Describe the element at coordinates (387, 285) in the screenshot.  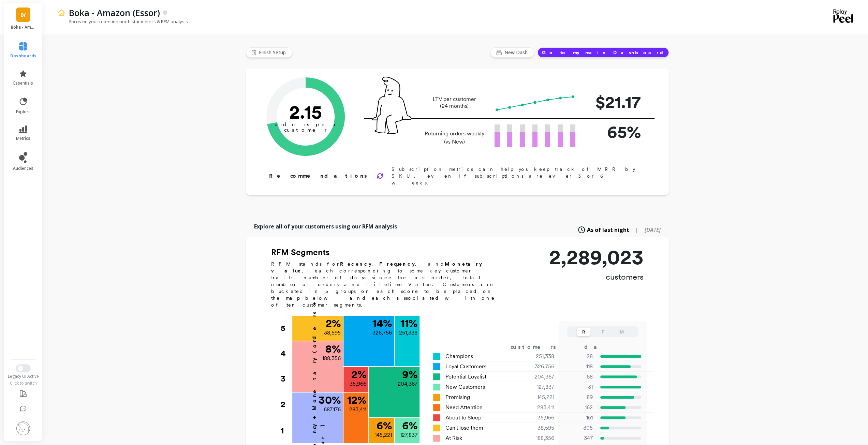
I see `p: RFM stands for , , and , each corresponding to some key customer trait: number of days since the ...` at that location.